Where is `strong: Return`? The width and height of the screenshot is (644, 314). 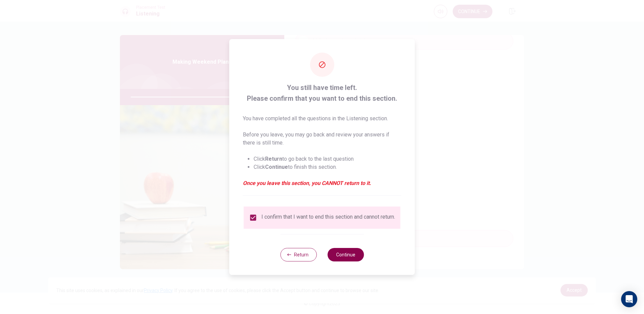
strong: Return is located at coordinates (273, 159).